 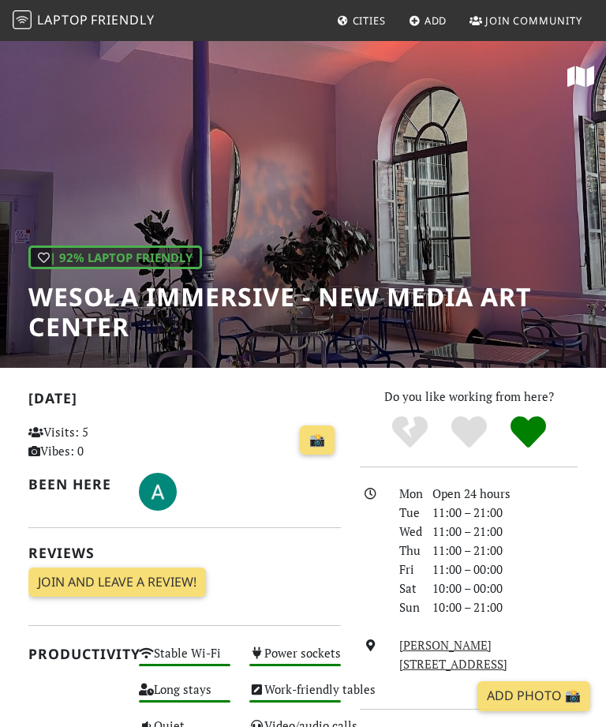 I want to click on div: Yes, so click(x=469, y=432).